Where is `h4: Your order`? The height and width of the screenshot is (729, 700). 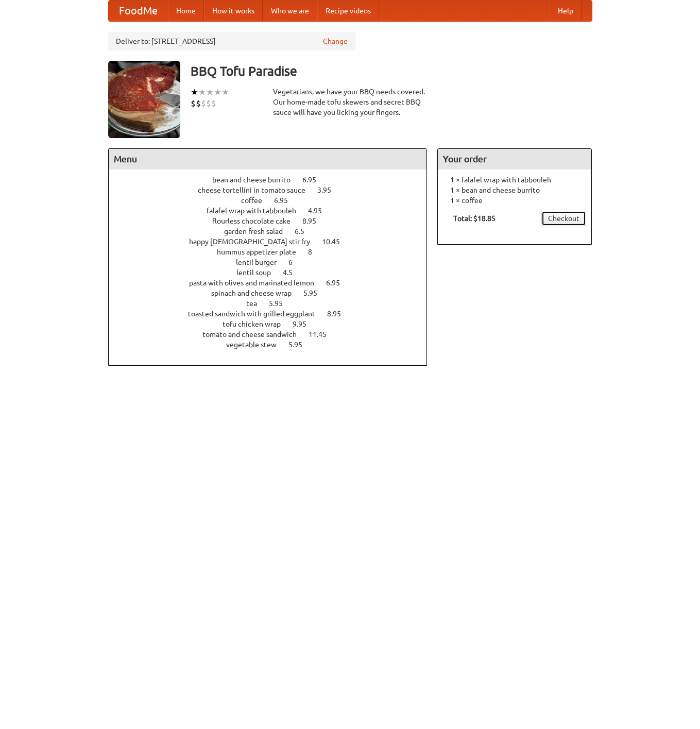 h4: Your order is located at coordinates (515, 159).